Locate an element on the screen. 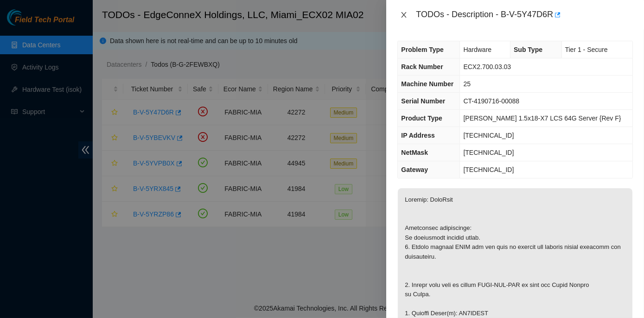 The image size is (644, 318). span: 25 is located at coordinates (467, 84).